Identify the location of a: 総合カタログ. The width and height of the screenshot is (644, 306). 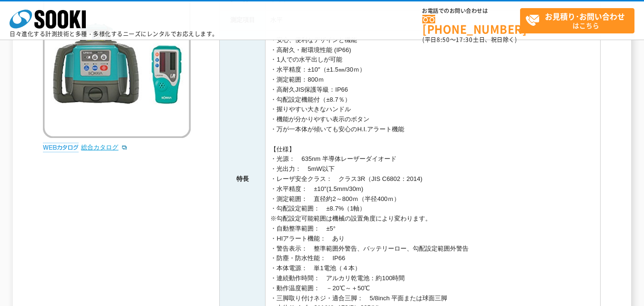
(105, 147).